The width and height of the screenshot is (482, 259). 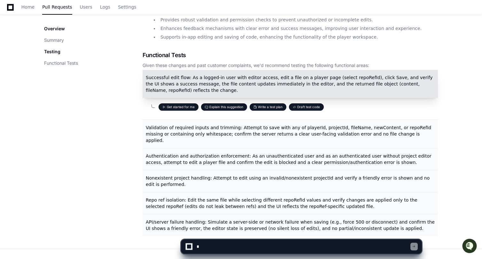 I want to click on span: API/server failure handling: Simulate a server-side or network failure when saving (e.g., force 5..., so click(x=290, y=225).